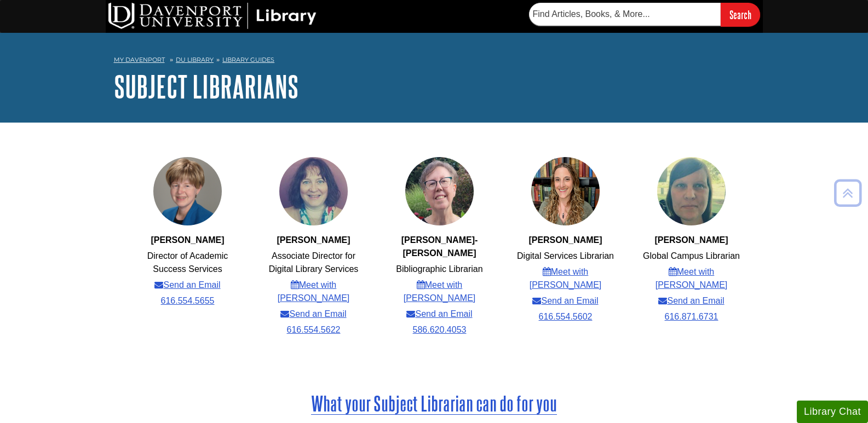 The height and width of the screenshot is (423, 868). Describe the element at coordinates (645, 14) in the screenshot. I see `form: Searches DU Library's articles, books, and more` at that location.